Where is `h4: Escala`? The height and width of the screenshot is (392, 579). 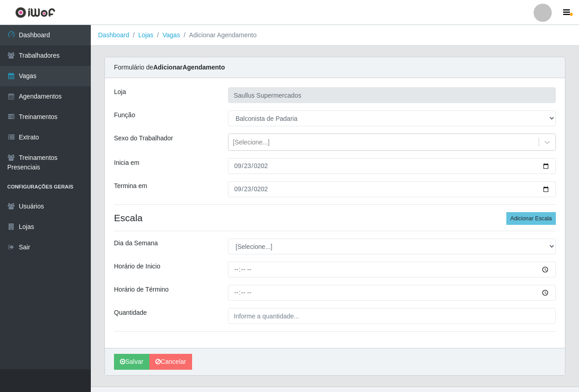
h4: Escala is located at coordinates (335, 218).